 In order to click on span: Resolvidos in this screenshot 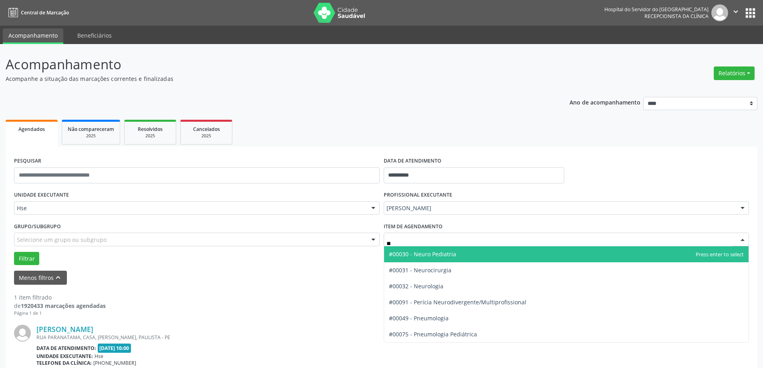, I will do `click(150, 129)`.